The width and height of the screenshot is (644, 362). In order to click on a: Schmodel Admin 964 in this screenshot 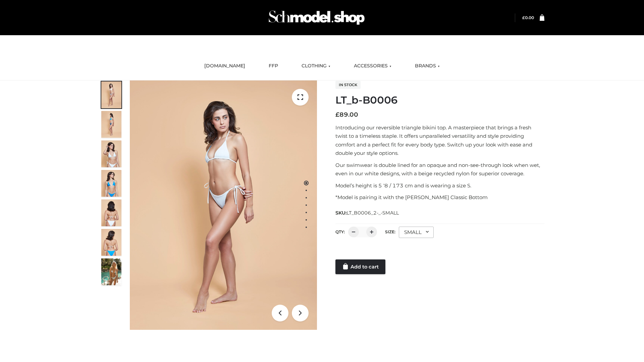, I will do `click(317, 18)`.